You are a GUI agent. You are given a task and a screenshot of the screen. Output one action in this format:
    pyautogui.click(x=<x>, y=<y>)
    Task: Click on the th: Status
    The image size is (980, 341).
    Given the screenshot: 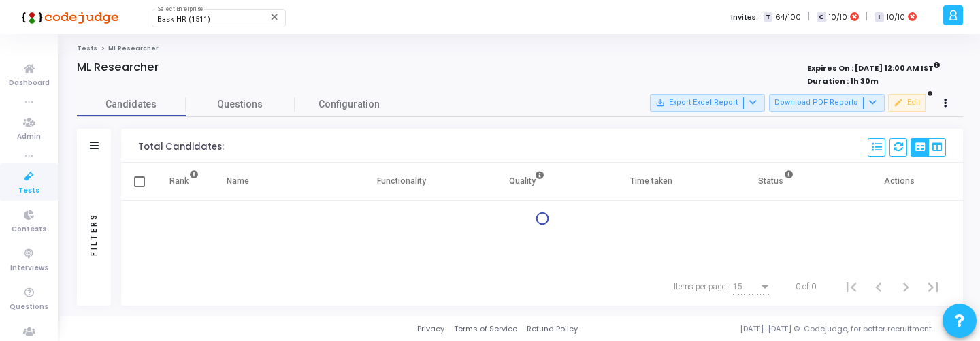 What is the action you would take?
    pyautogui.click(x=775, y=182)
    